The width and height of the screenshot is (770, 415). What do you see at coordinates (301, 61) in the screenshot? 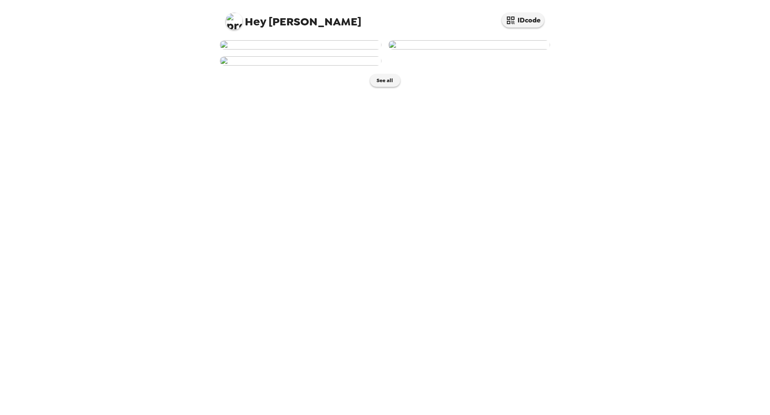
I see `img: user-272580` at bounding box center [301, 61].